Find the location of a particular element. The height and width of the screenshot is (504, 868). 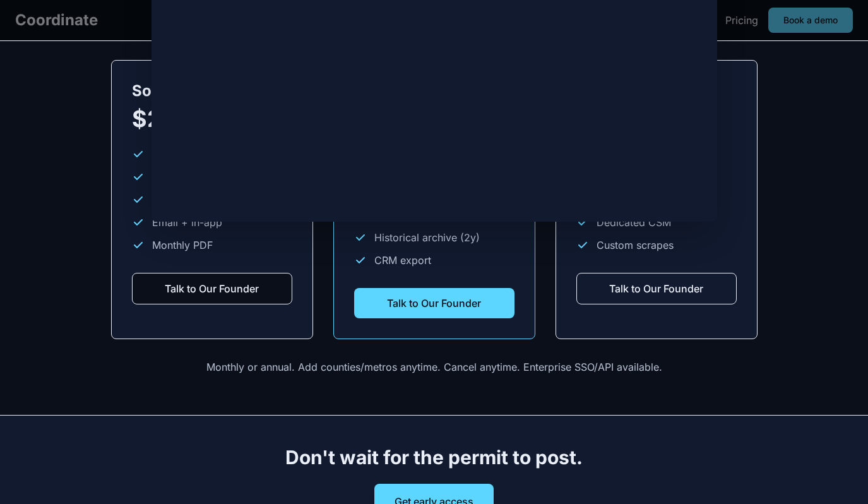

p: Monthly or annual. Add counties/metros anytime. Cancel anytime. Enterprise SSO/API available. is located at coordinates (434, 367).